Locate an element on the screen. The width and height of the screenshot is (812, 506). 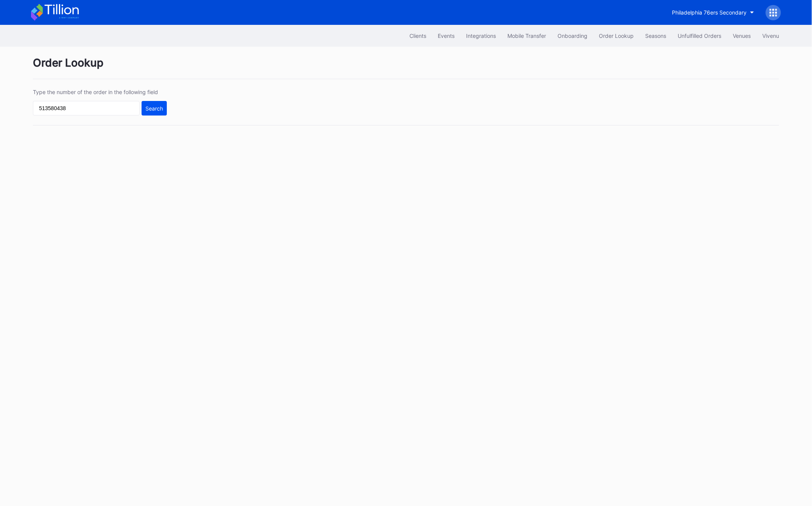
a: Unfulfilled Orders is located at coordinates (700, 36).